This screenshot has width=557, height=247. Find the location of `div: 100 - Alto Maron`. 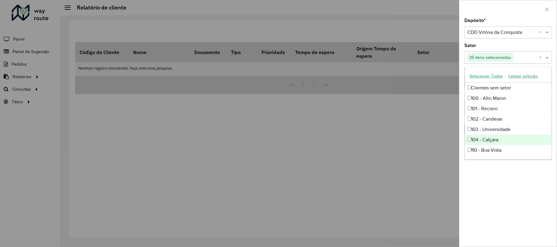

div: 100 - Alto Maron is located at coordinates (508, 98).